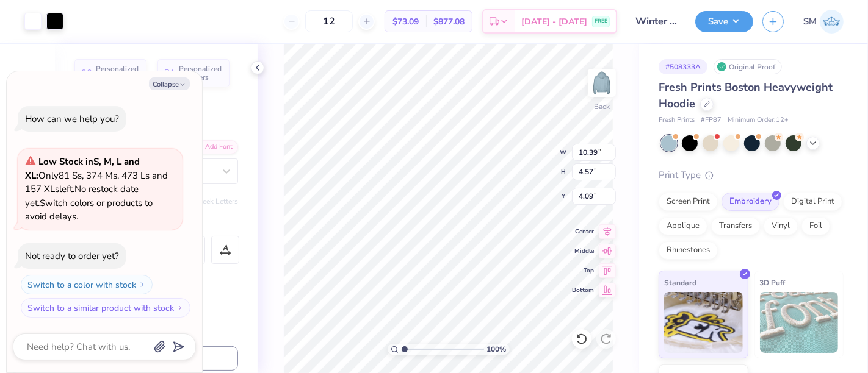 Image resolution: width=868 pixels, height=373 pixels. Describe the element at coordinates (759, 120) in the screenshot. I see `span: Minimum Order: 12 +` at that location.